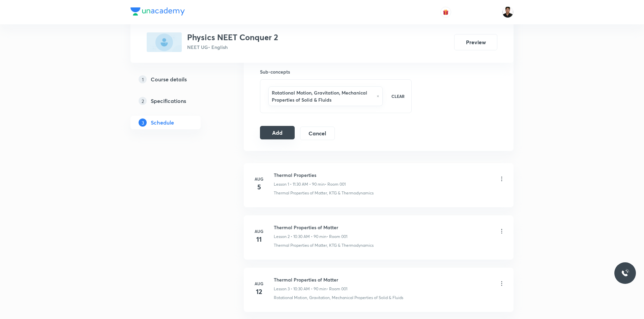  I want to click on h5: Specifications, so click(168, 101).